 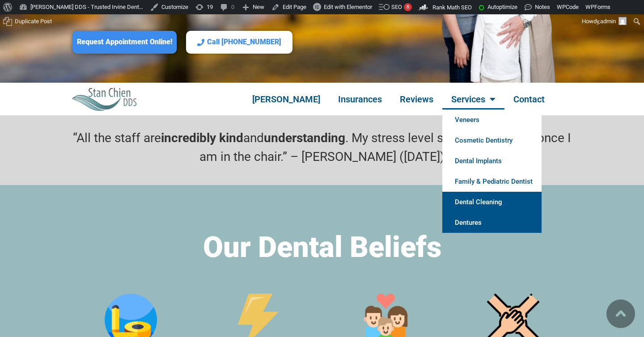 What do you see at coordinates (529, 99) in the screenshot?
I see `a: Contact` at bounding box center [529, 99].